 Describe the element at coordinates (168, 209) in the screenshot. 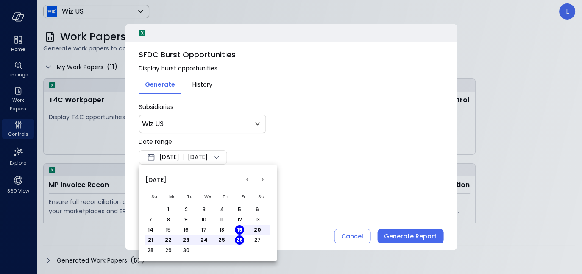

I see `button: Monday, September 1st, 2025` at that location.